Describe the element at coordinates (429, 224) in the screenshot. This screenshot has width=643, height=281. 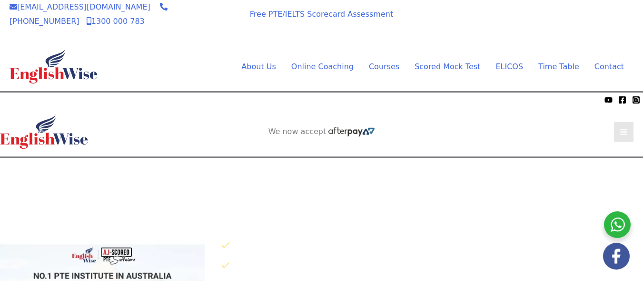
I see `p: Click below to know why EnglishWise has worlds best AI scored PTE software` at that location.